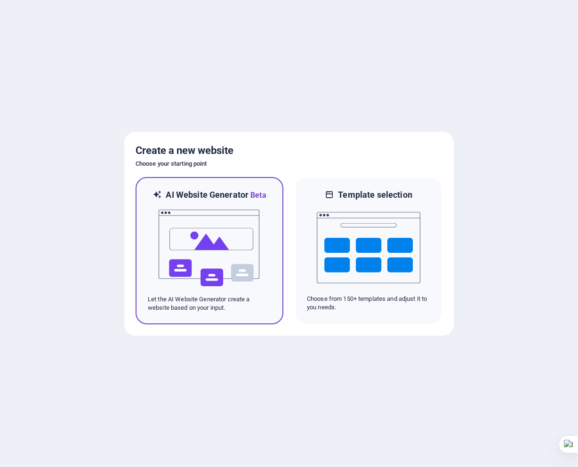  Describe the element at coordinates (369, 250) in the screenshot. I see `div: Template selectionChoose from 150+ templates and adjust it to you needs.` at that location.